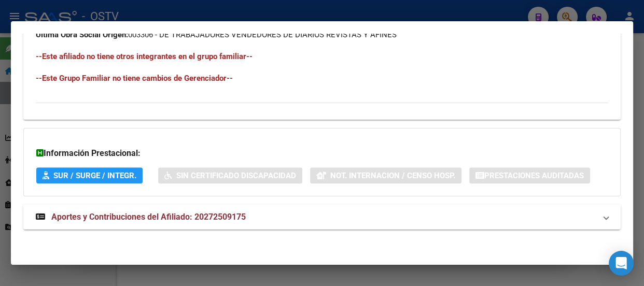 The height and width of the screenshot is (286, 644). What do you see at coordinates (392, 176) in the screenshot?
I see `span: Not. Internacion / Censo Hosp.` at bounding box center [392, 176].